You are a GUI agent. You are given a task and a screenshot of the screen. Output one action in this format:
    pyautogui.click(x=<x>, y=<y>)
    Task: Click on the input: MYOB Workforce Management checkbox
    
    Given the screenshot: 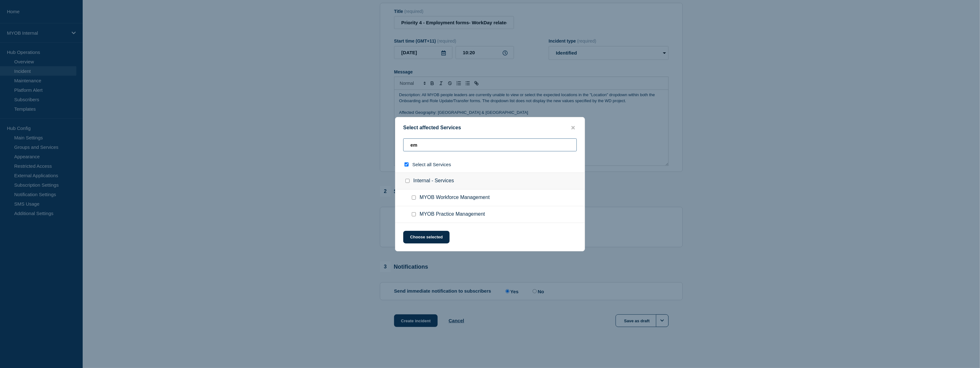 What is the action you would take?
    pyautogui.click(x=414, y=198)
    